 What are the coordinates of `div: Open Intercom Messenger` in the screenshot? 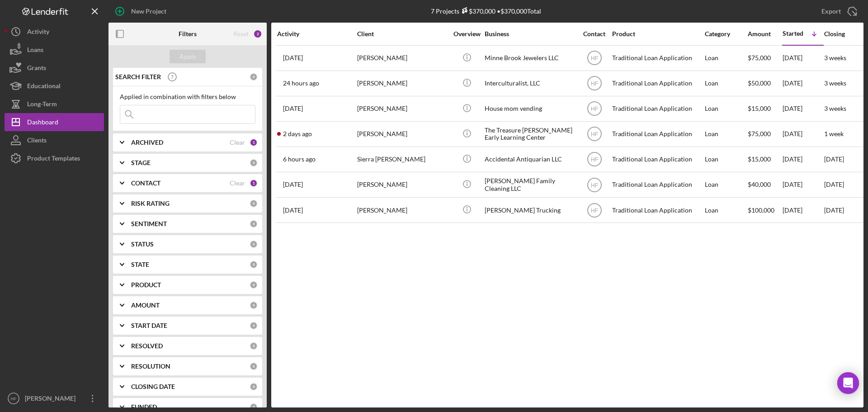 It's located at (848, 383).